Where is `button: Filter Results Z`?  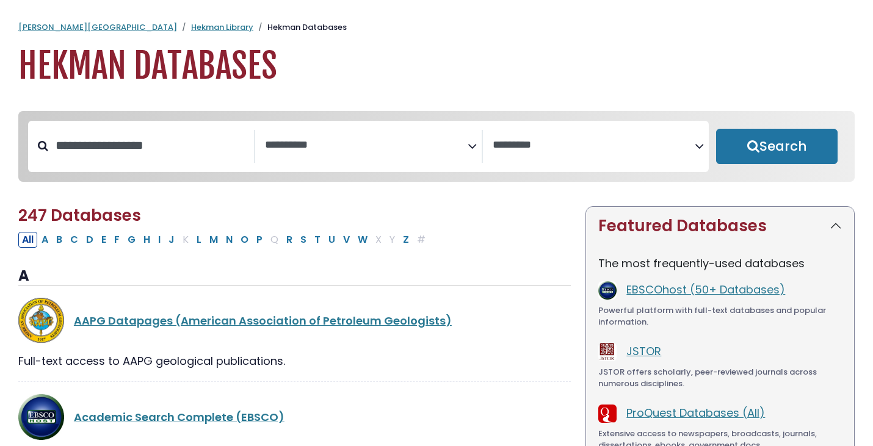
button: Filter Results Z is located at coordinates (406, 240).